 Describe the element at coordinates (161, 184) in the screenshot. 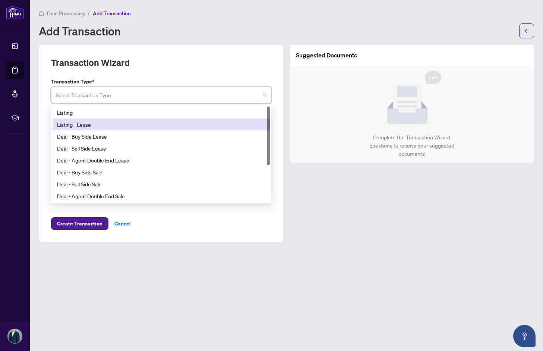

I see `div: Deal - Sell Side Sale` at that location.